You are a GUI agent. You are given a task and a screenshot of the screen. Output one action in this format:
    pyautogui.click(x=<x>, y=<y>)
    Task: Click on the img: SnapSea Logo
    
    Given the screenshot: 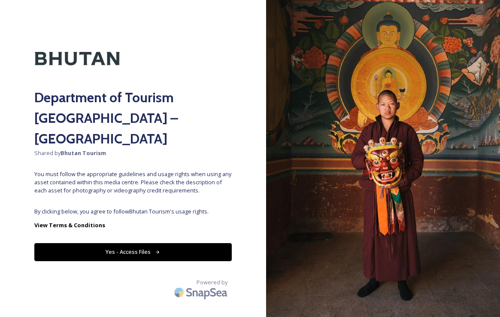 What is the action you would take?
    pyautogui.click(x=202, y=292)
    